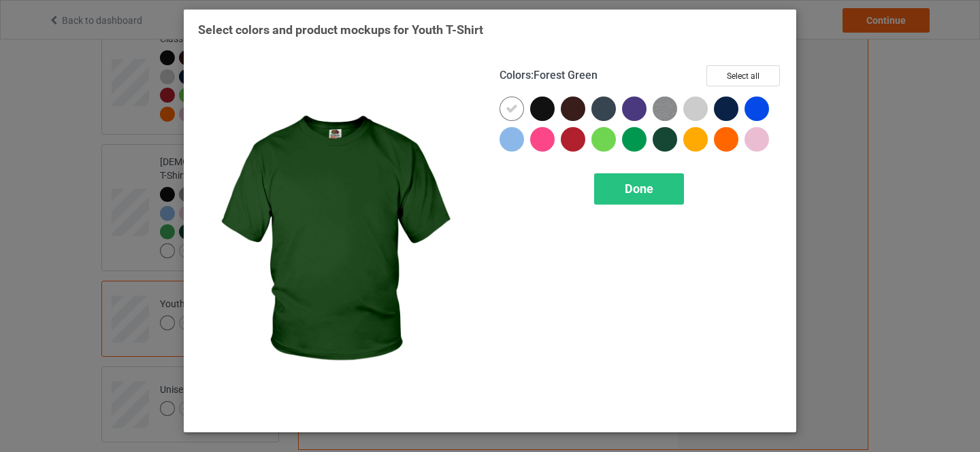 The height and width of the screenshot is (452, 980). Describe the element at coordinates (340, 29) in the screenshot. I see `span: Select colors and product mockups for Youth T-Shirt` at that location.